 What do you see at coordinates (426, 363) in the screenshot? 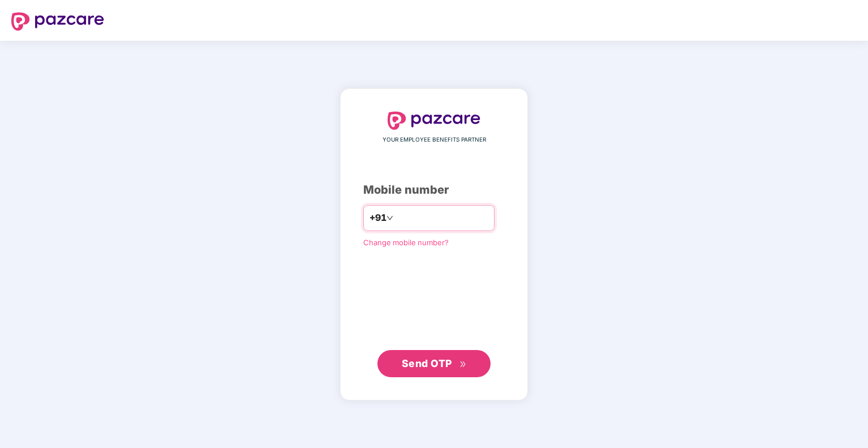
I see `span: Send OTP` at bounding box center [426, 363].